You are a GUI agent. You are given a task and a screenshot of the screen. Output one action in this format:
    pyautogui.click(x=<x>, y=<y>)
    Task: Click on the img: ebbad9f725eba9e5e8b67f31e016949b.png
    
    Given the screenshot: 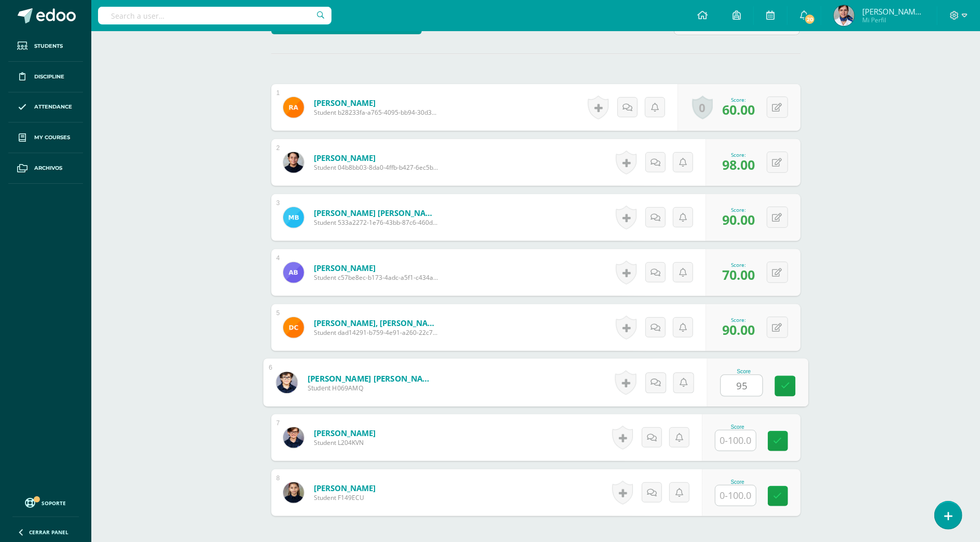 What is the action you would take?
    pyautogui.click(x=294, y=493)
    